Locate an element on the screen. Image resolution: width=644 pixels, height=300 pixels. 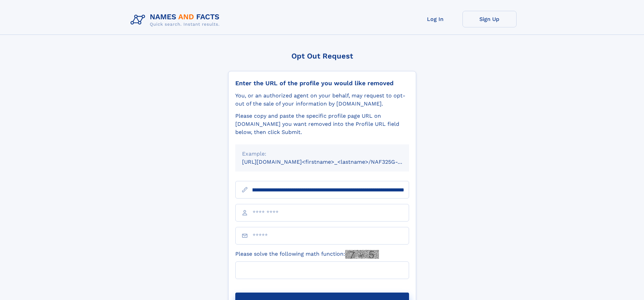
a: Sign Up is located at coordinates (490, 19).